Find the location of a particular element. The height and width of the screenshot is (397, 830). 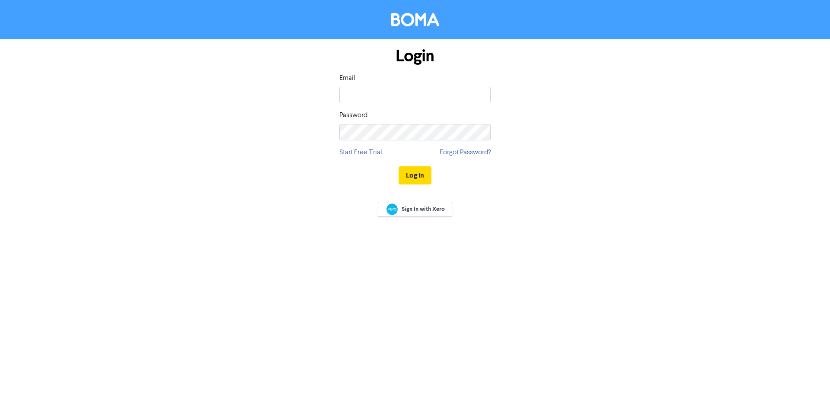

img: BOMA Logo is located at coordinates (415, 19).